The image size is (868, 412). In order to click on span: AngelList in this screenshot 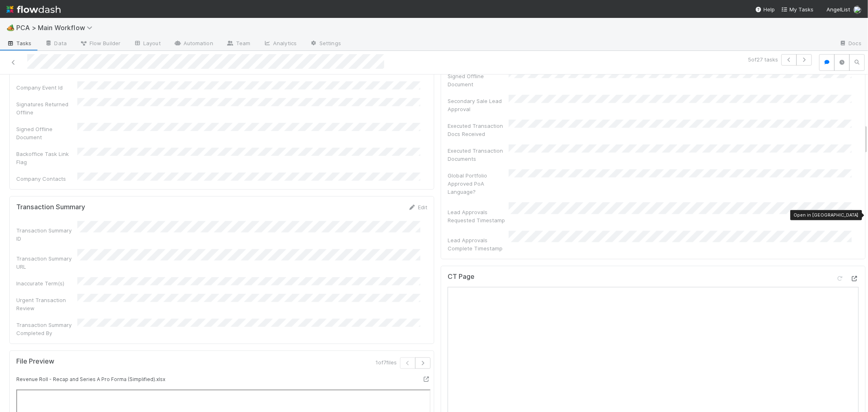, I will do `click(839, 9)`.